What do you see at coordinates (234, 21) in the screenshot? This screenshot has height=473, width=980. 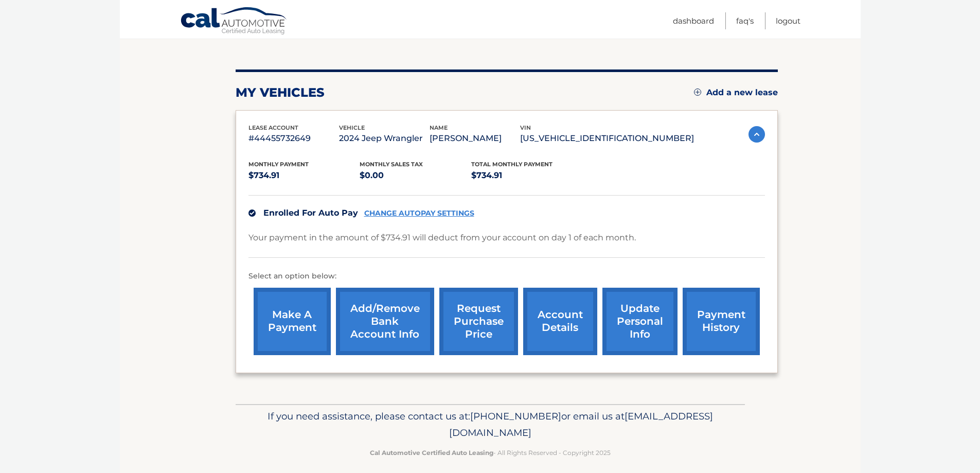 I see `a: Cal Automotive` at bounding box center [234, 21].